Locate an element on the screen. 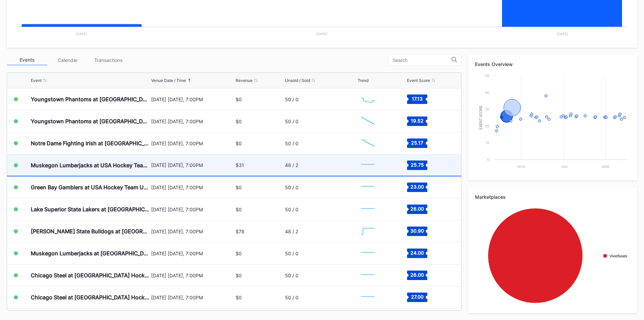 The height and width of the screenshot is (320, 644). text: 20 is located at coordinates (487, 125).